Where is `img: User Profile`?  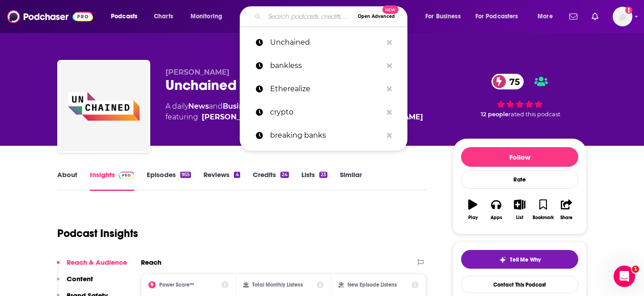 img: User Profile is located at coordinates (622, 16).